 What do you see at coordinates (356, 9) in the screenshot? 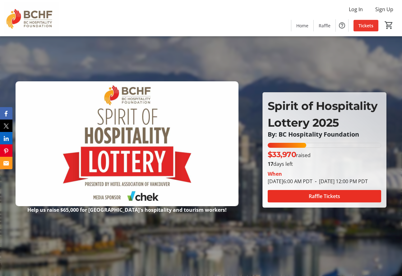
I see `span: Log In` at bounding box center [356, 9].